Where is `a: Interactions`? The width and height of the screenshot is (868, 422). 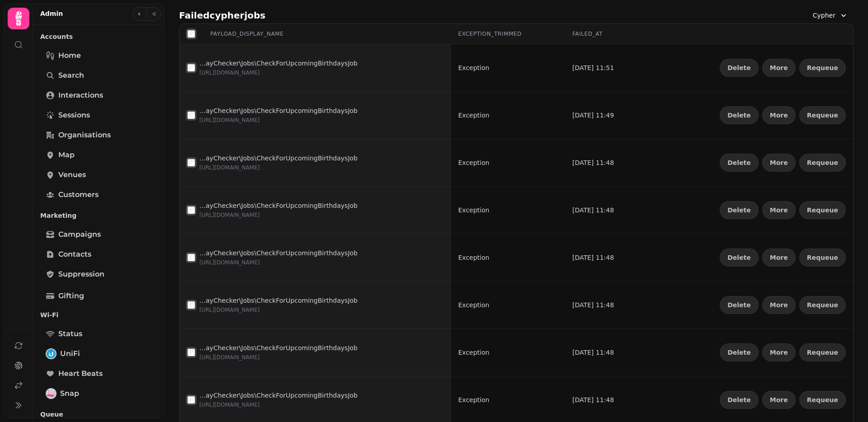
a: Interactions is located at coordinates (99, 95).